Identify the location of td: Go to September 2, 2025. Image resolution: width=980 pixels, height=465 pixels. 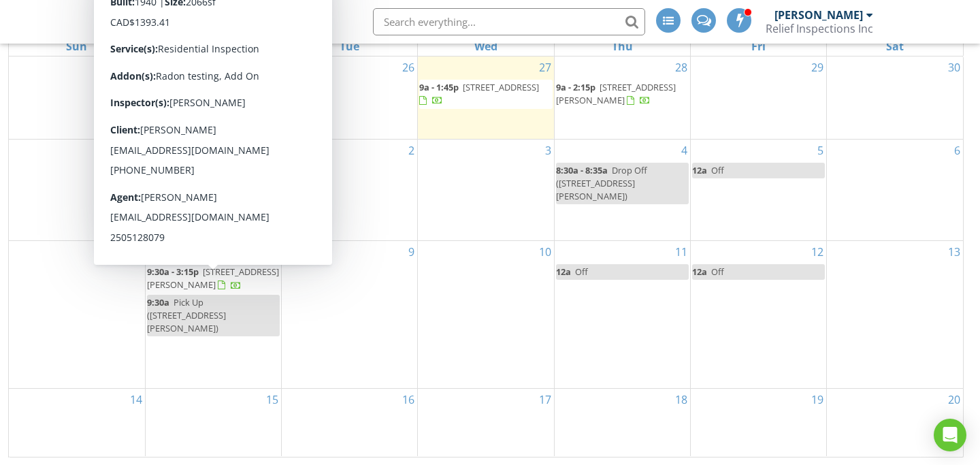
(350, 190).